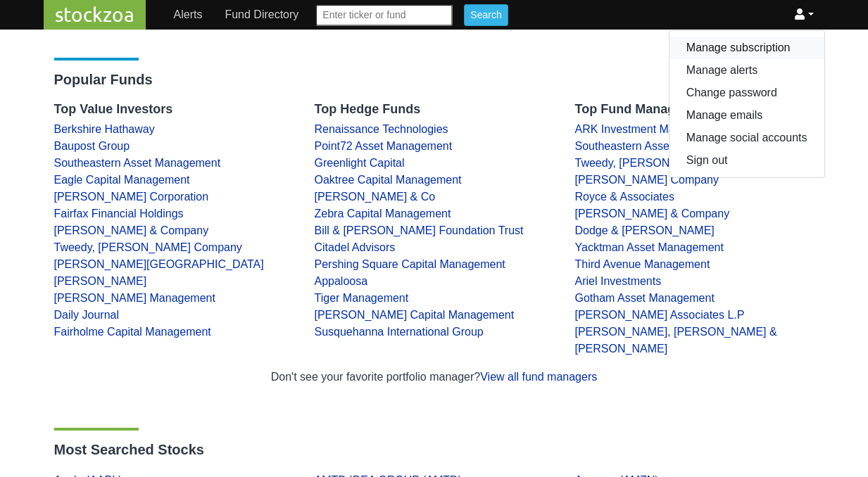 This screenshot has height=477, width=868. What do you see at coordinates (747, 48) in the screenshot?
I see `a: Manage subscription` at bounding box center [747, 48].